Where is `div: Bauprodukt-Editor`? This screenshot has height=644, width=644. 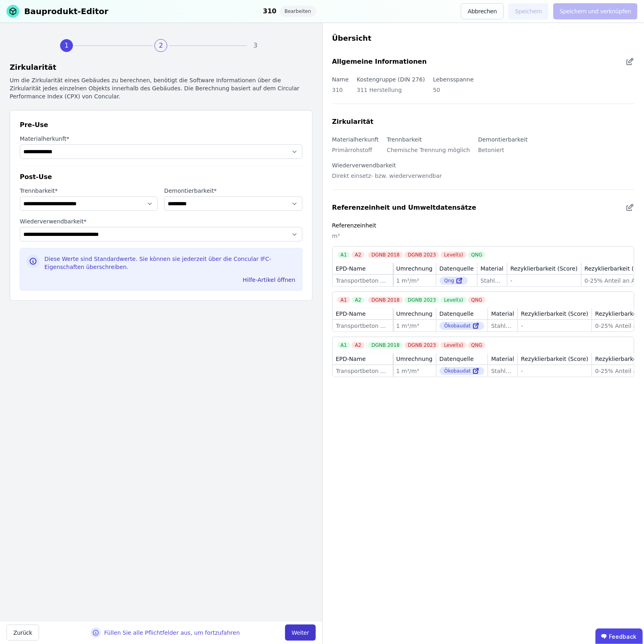
div: Bauprodukt-Editor is located at coordinates (66, 12).